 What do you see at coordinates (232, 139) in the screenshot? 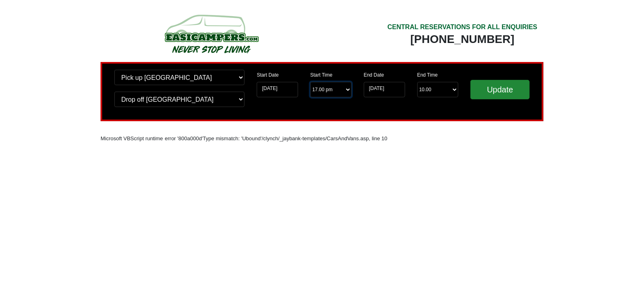
I see `font: Type mismatch: 'Ubound'` at bounding box center [232, 139].